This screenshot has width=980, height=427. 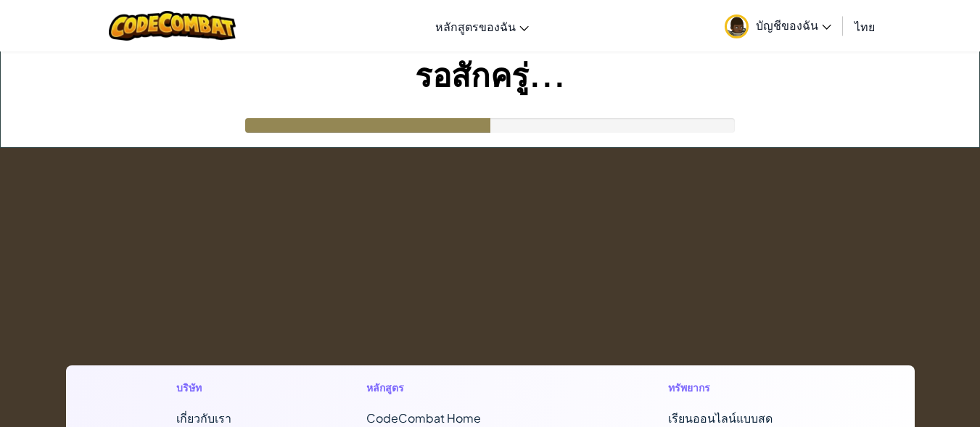 I want to click on h1: ทรัพยากร, so click(x=736, y=388).